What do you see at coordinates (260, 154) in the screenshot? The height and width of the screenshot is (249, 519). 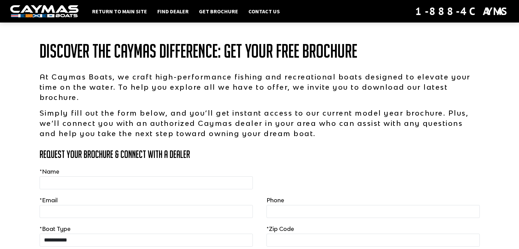 I see `h3: Request Your Brochure & Connect with a Dealer` at bounding box center [260, 154].